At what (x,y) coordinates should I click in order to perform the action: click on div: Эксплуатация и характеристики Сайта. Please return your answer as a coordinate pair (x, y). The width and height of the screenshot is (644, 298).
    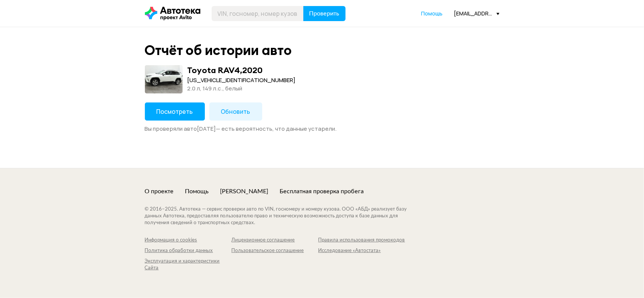
    Looking at the image, I should click on (188, 265).